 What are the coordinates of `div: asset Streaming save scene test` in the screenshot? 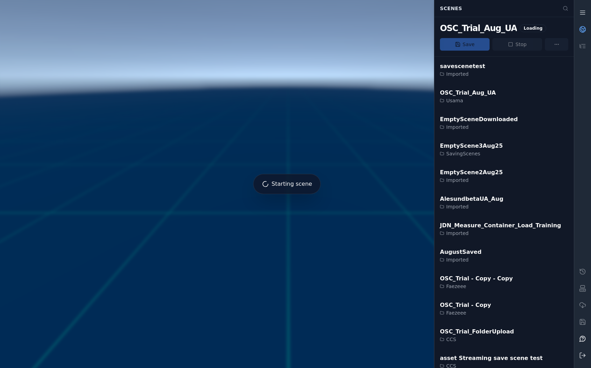 It's located at (491, 359).